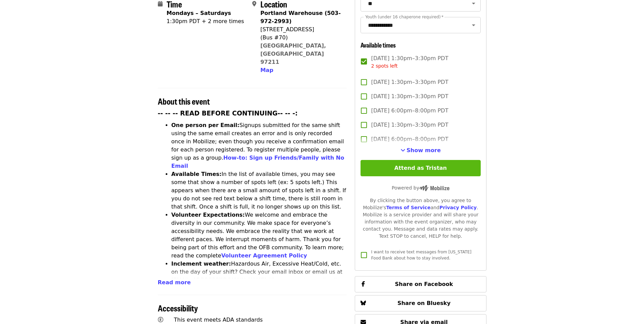 Image resolution: width=644 pixels, height=324 pixels. I want to click on button: Map, so click(267, 70).